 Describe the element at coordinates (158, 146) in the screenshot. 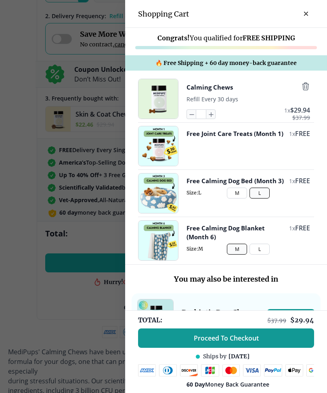

I see `img: Free Joint Care Treats (Month 1)` at that location.